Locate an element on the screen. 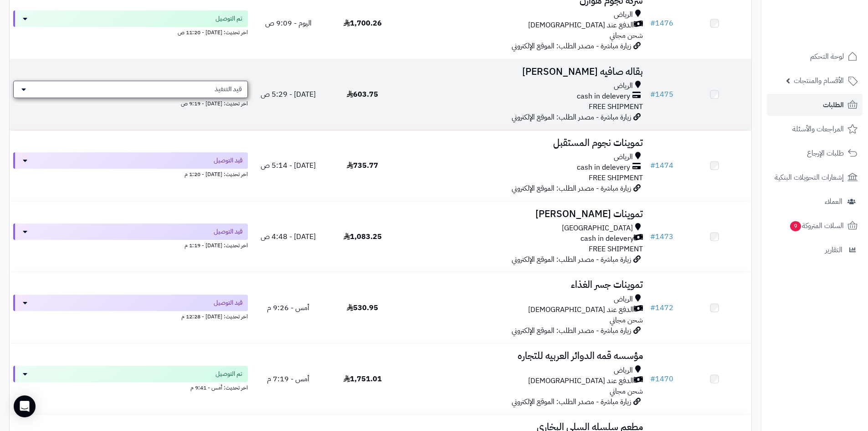 The width and height of the screenshot is (868, 431). span: السلات المتروكة is located at coordinates (816, 225).